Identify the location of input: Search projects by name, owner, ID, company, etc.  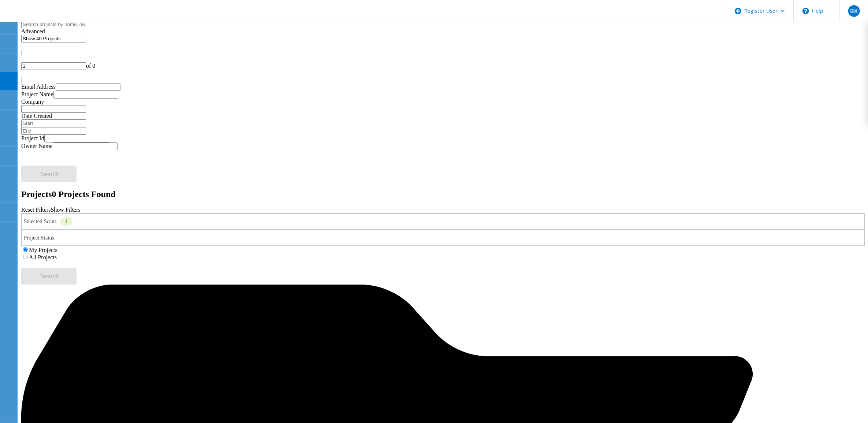
(53, 24).